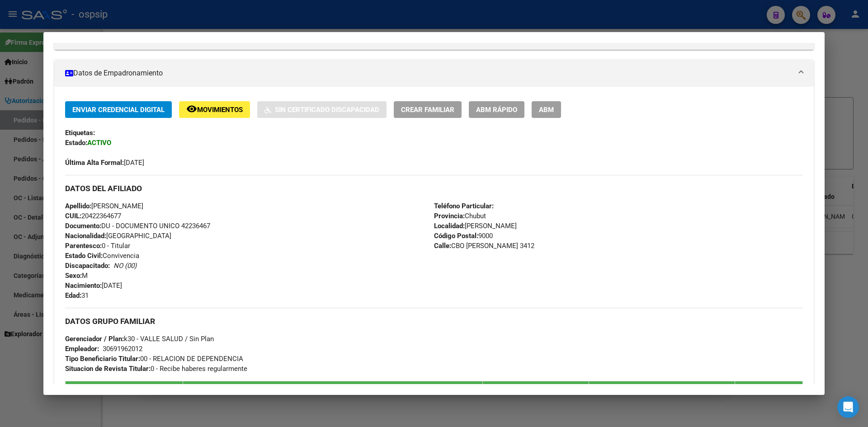 The width and height of the screenshot is (868, 427). What do you see at coordinates (156, 369) in the screenshot?
I see `span: 0 - Recibe haberes regularmente` at bounding box center [156, 369].